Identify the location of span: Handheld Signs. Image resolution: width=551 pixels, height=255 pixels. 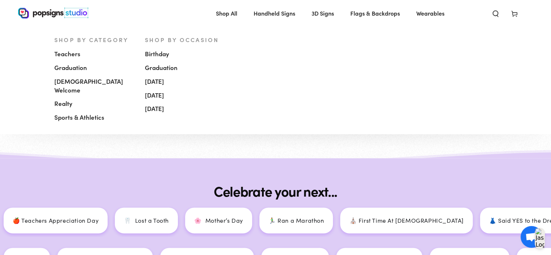
(274, 13).